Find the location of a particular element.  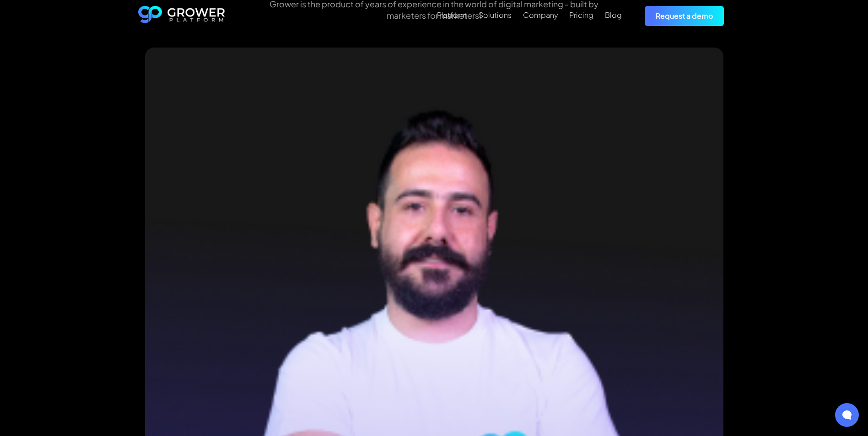

div: Solutions is located at coordinates (495, 15).